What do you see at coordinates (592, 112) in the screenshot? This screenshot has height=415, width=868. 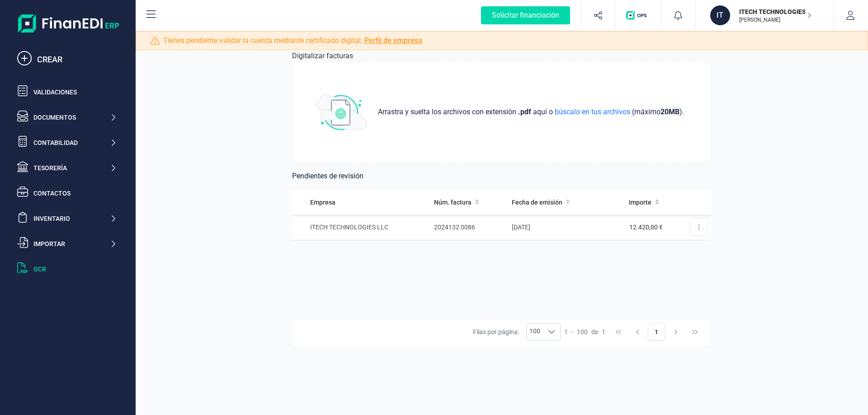 I see `span: búscalo en tus archivos` at bounding box center [592, 112].